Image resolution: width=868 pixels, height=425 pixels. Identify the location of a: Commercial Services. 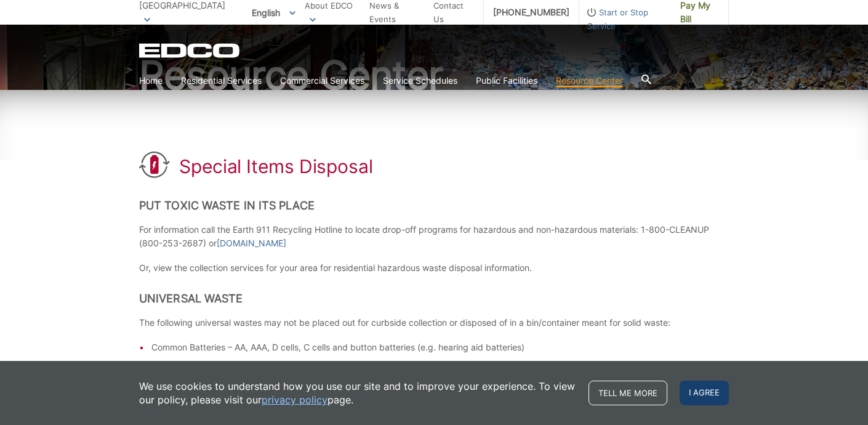
(322, 81).